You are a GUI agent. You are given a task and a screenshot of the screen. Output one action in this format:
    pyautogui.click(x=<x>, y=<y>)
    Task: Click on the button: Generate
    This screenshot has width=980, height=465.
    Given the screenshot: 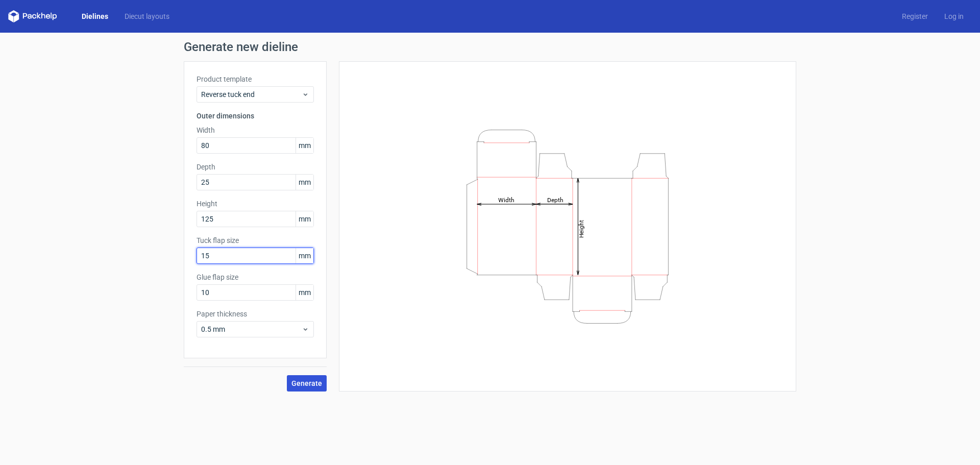 What is the action you would take?
    pyautogui.click(x=307, y=383)
    